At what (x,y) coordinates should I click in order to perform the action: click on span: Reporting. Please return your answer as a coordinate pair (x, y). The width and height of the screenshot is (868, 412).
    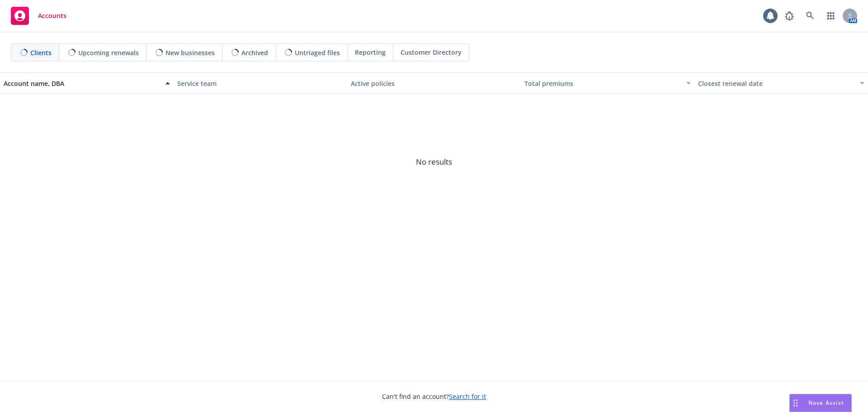
    Looking at the image, I should click on (370, 52).